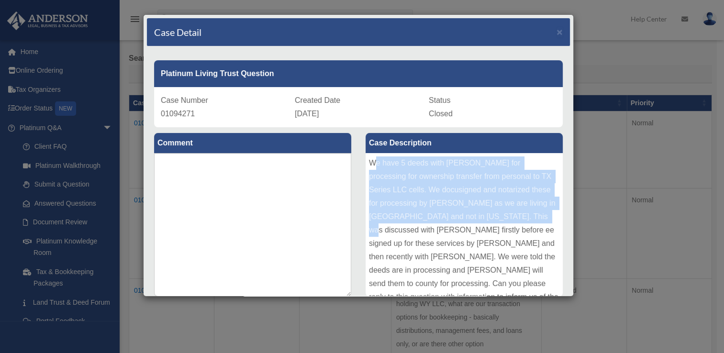 This screenshot has height=353, width=724. I want to click on label: Comment, so click(253, 143).